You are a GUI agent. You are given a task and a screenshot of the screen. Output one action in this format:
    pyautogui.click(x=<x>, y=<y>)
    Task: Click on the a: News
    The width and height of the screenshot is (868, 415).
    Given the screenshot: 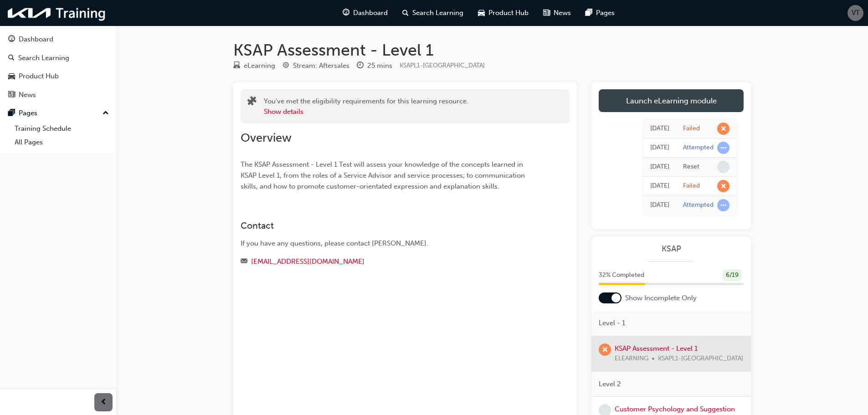 What is the action you would take?
    pyautogui.click(x=58, y=95)
    